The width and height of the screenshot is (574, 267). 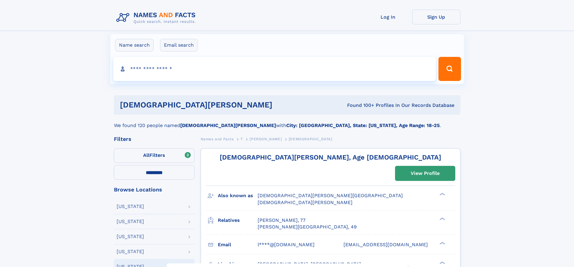 I want to click on a: Sign Up, so click(x=436, y=17).